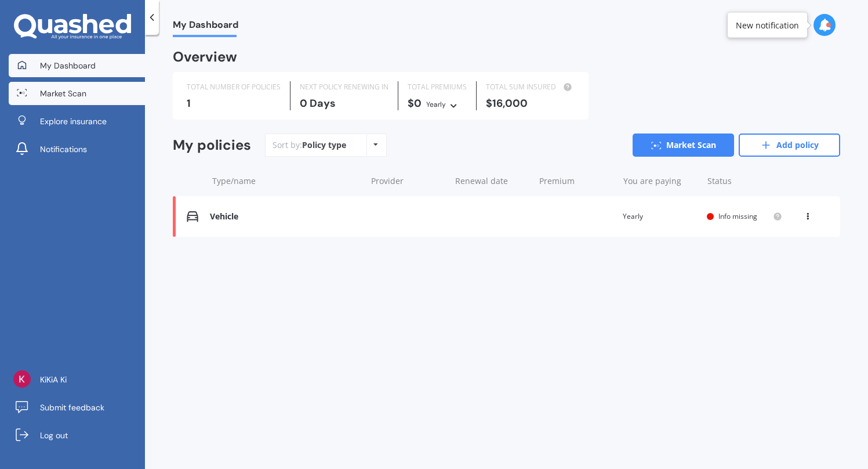  Describe the element at coordinates (530, 103) in the screenshot. I see `div: $16,000` at that location.